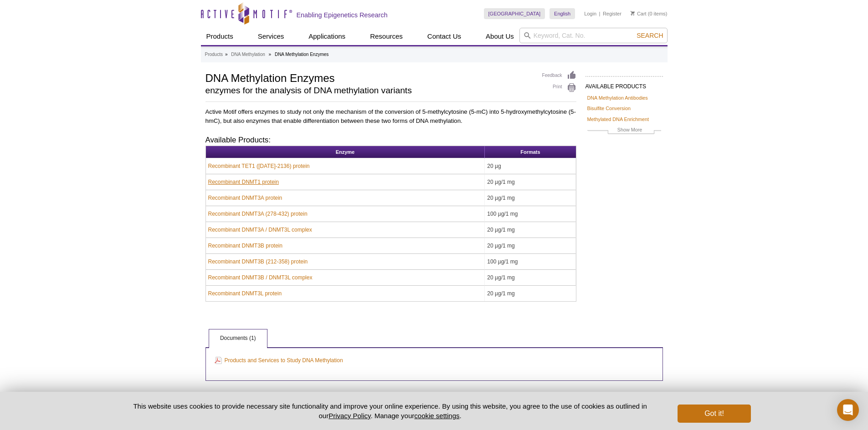 Image resolution: width=868 pixels, height=430 pixels. What do you see at coordinates (248, 55) in the screenshot?
I see `a: DNA Methylation` at bounding box center [248, 55].